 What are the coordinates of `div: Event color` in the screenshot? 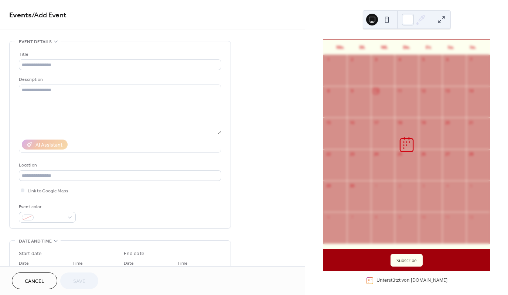 It's located at (47, 207).